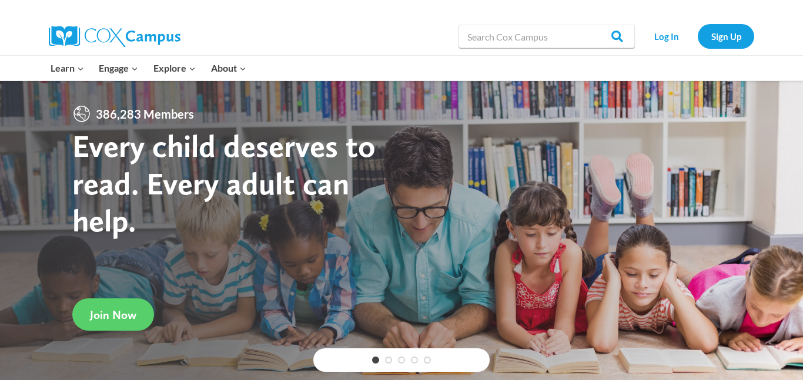 The width and height of the screenshot is (803, 380). What do you see at coordinates (224, 183) in the screenshot?
I see `strong: Every child deserves to read. Every adult can help.` at bounding box center [224, 183].